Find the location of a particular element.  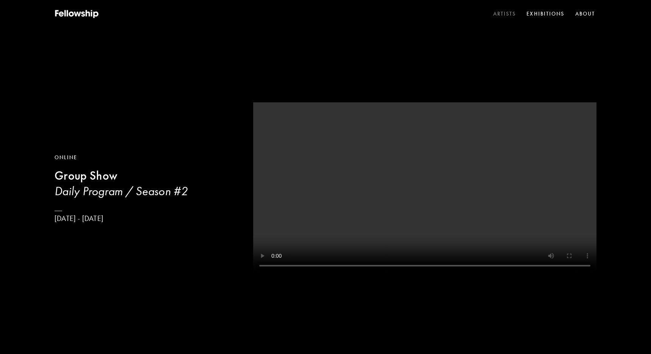

a: About is located at coordinates (585, 14).